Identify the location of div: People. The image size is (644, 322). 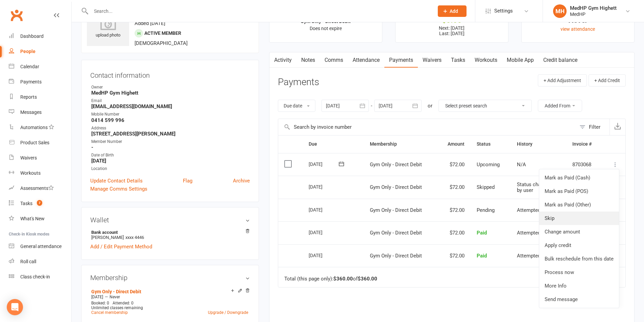
(28, 51).